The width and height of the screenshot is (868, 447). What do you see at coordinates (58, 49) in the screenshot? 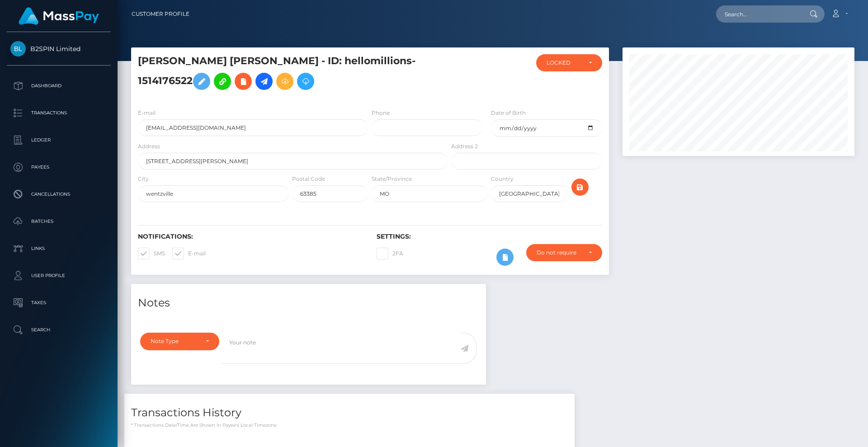
I see `span: B2SPIN Limited` at bounding box center [58, 49].